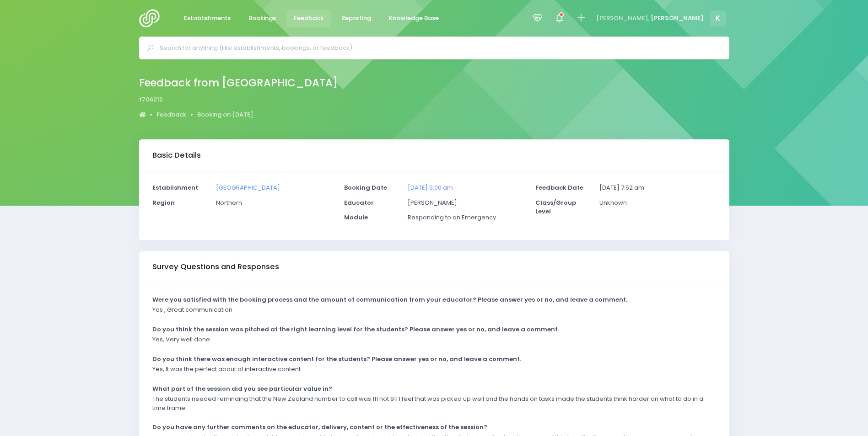 The width and height of the screenshot is (868, 436). What do you see at coordinates (428, 403) in the screenshot?
I see `p: The students needed reminding that the New Zealand number to call was 111 not 911 I feel that was...` at bounding box center [428, 403].